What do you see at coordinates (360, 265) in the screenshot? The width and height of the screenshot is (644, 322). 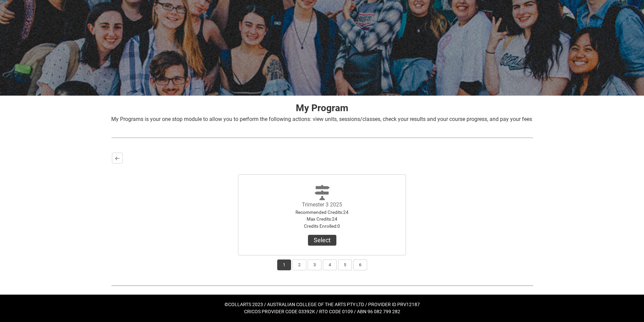 I see `button: 6` at bounding box center [360, 265].